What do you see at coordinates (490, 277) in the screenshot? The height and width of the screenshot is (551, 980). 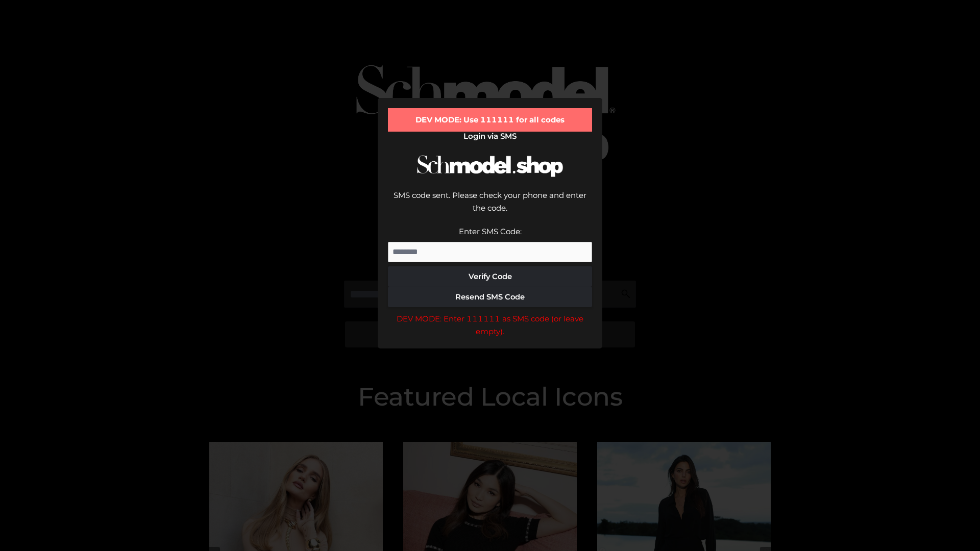 I see `button: Verify Code` at bounding box center [490, 277].